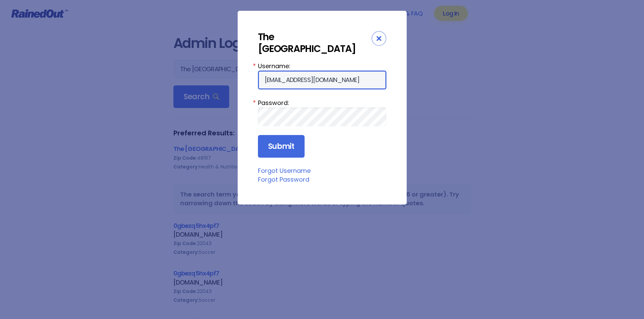 Image resolution: width=644 pixels, height=319 pixels. What do you see at coordinates (322, 66) in the screenshot?
I see `label: Username:` at bounding box center [322, 66].